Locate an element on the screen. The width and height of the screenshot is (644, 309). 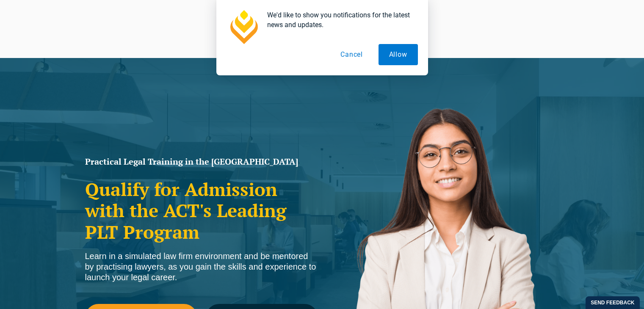
img: notification icon is located at coordinates (243, 27).